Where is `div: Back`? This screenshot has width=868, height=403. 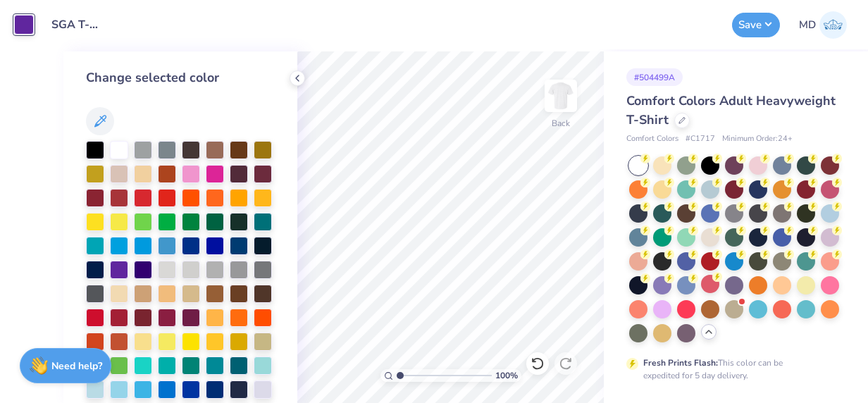
div: Back is located at coordinates (561, 124).